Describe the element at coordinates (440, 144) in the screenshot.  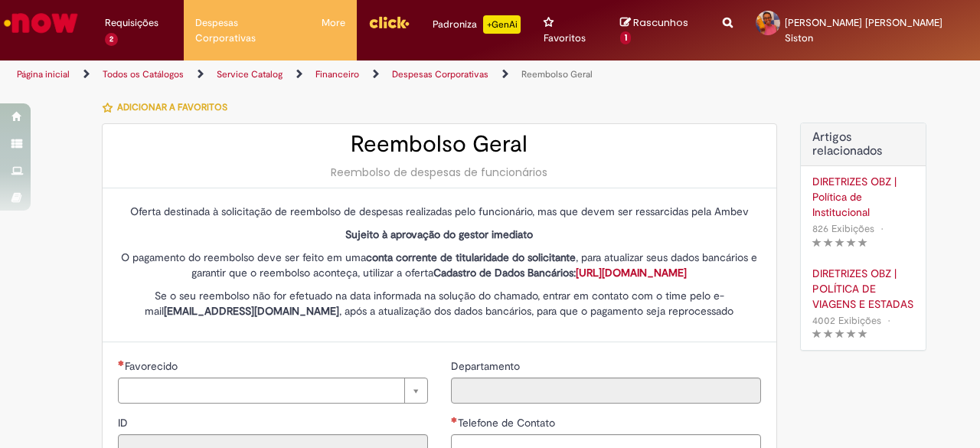
I see `h2: Reembolso Geral` at that location.